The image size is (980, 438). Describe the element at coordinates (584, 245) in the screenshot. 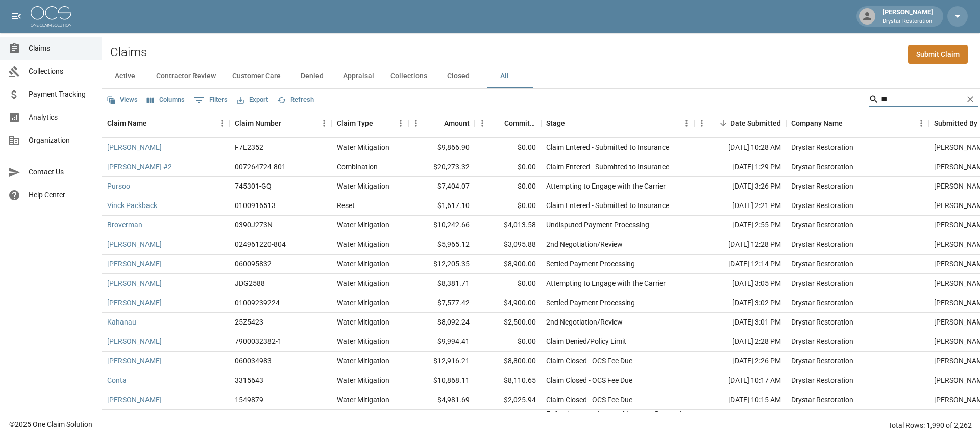

I see `div: 2nd Negotiation/Review` at that location.